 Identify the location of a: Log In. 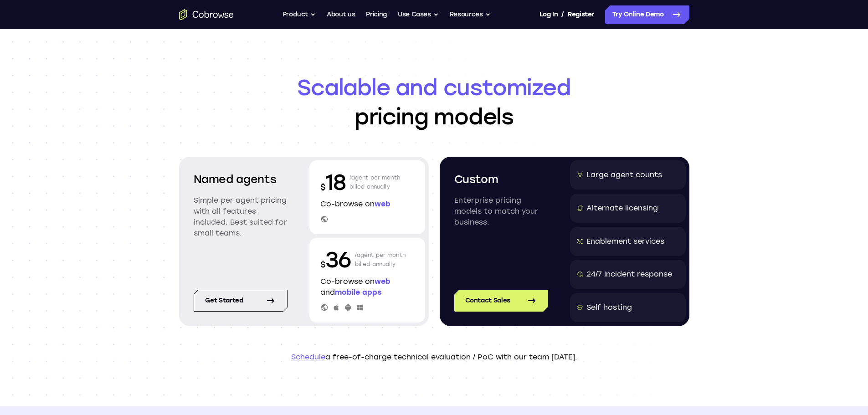
(549, 14).